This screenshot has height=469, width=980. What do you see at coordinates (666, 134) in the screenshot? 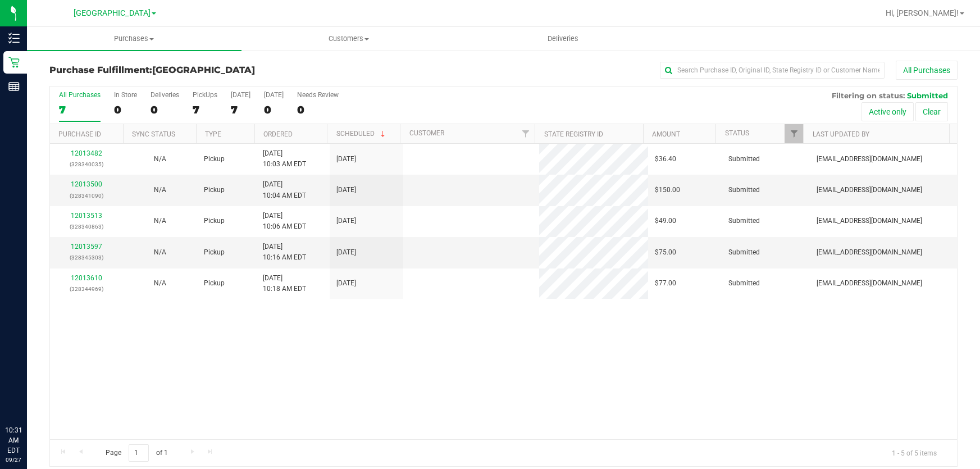
I see `a: Amount` at bounding box center [666, 134].